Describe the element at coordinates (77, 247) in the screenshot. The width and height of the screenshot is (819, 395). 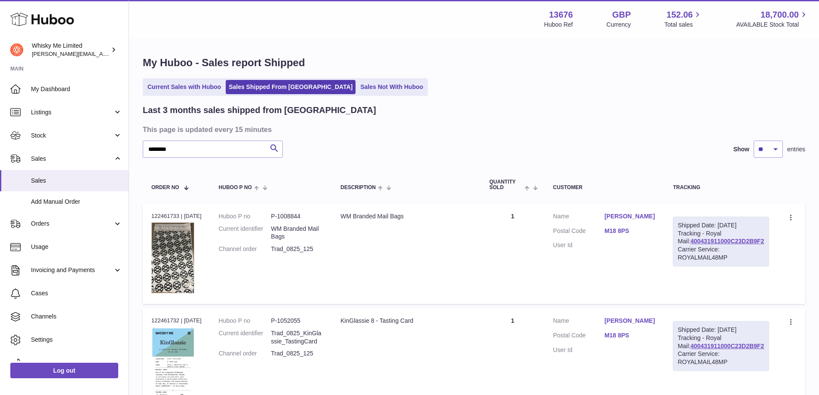
I see `span: Usage` at that location.